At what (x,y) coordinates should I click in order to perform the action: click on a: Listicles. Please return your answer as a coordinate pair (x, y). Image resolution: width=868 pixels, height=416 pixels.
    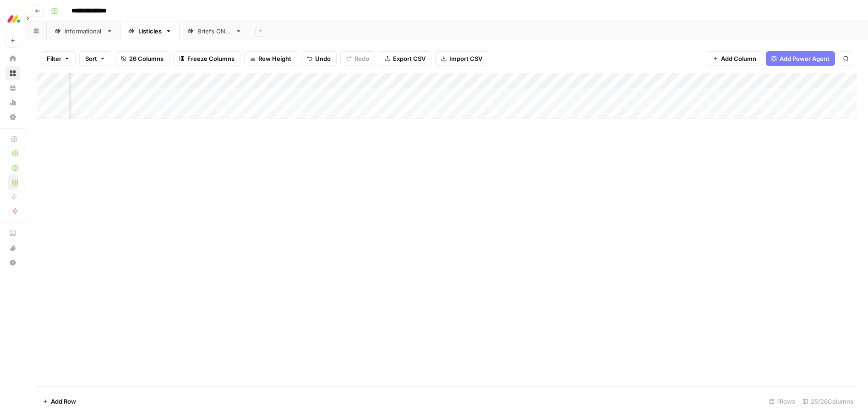
    Looking at the image, I should click on (150, 31).